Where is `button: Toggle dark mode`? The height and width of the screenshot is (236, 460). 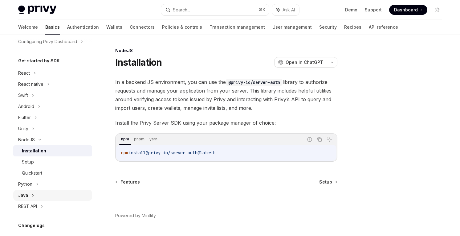 button: Toggle dark mode is located at coordinates (437, 10).